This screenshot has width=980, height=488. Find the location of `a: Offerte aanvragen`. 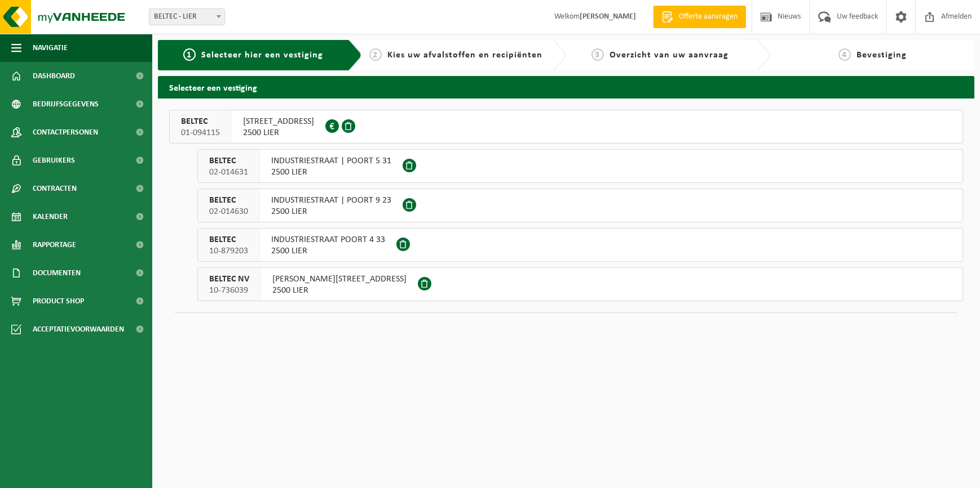

a: Offerte aanvragen is located at coordinates (699, 17).